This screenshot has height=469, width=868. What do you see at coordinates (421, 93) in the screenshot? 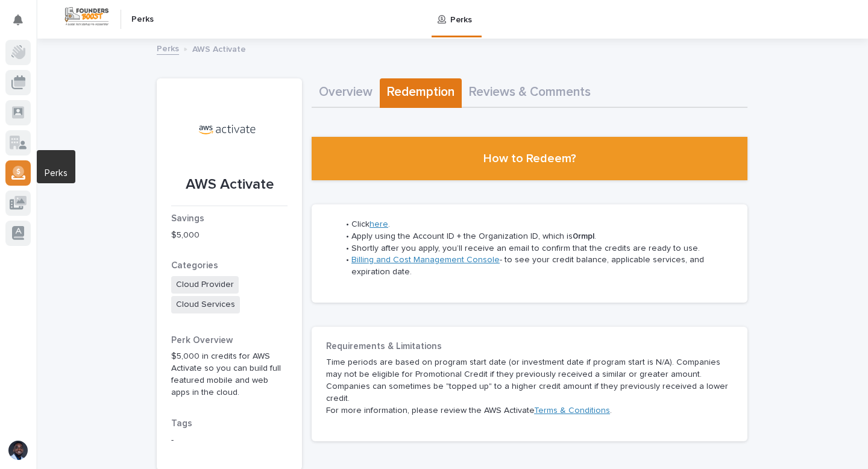
I see `button: Redemption` at bounding box center [421, 93].